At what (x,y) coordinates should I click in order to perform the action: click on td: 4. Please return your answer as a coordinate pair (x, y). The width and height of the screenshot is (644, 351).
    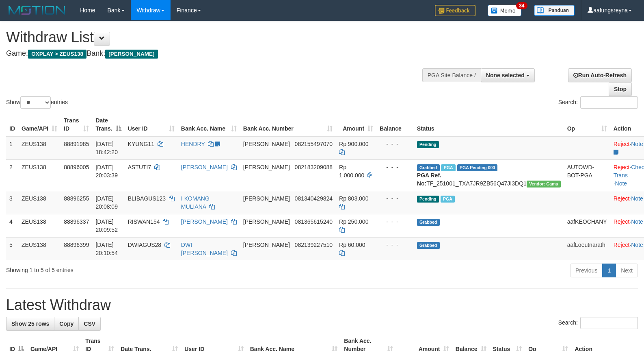
    Looking at the image, I should click on (12, 225).